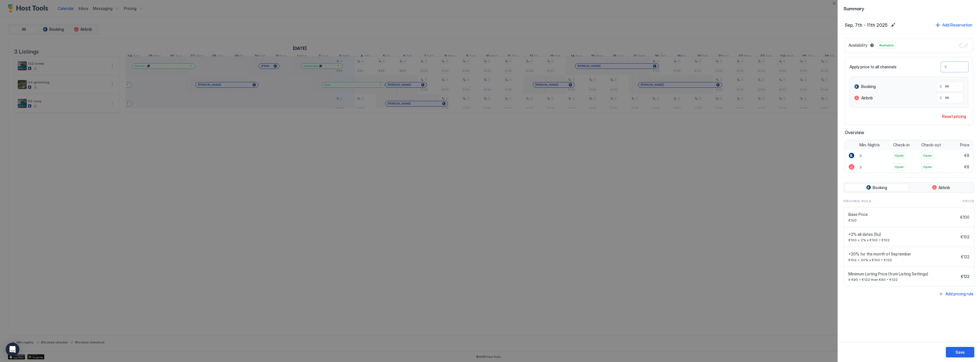  I want to click on button: Airbnb, so click(942, 188).